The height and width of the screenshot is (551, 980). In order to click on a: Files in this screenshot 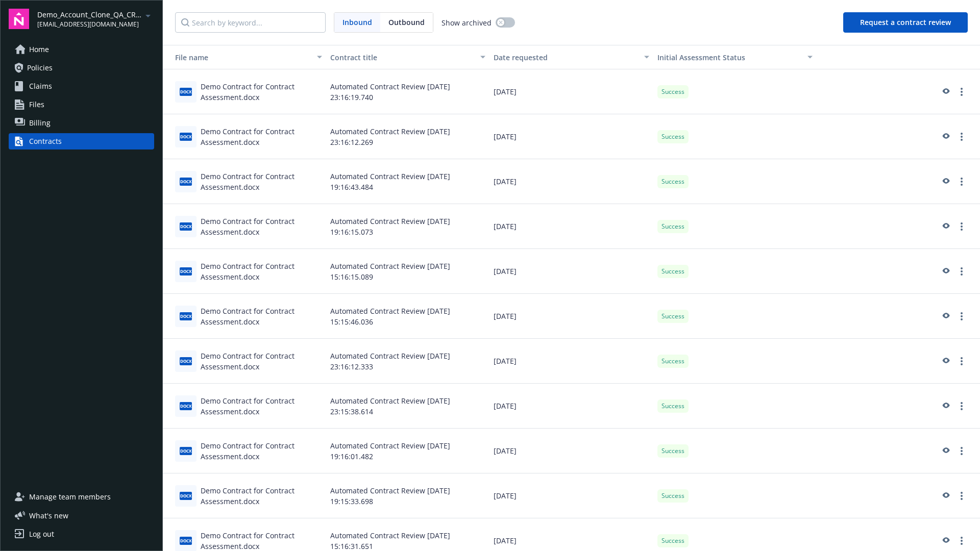, I will do `click(81, 105)`.